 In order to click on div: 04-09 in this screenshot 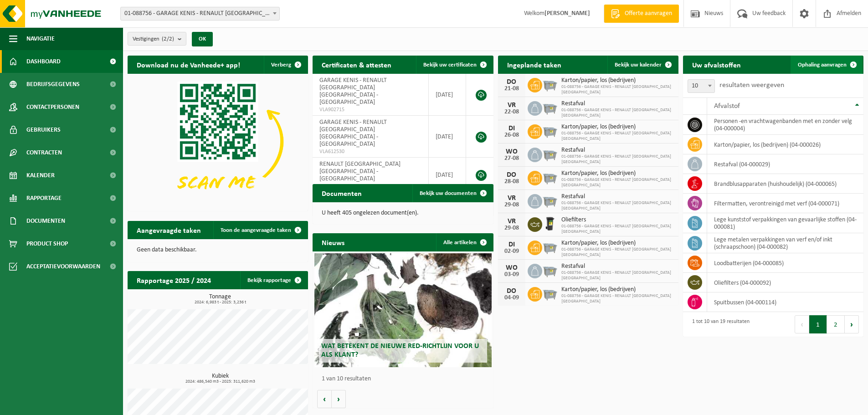, I will do `click(512, 298)`.